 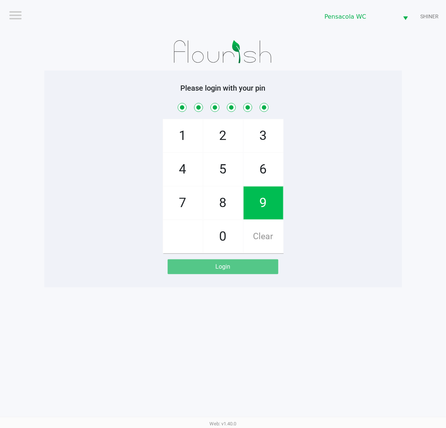 What do you see at coordinates (264, 136) in the screenshot?
I see `span: 3` at bounding box center [264, 136].